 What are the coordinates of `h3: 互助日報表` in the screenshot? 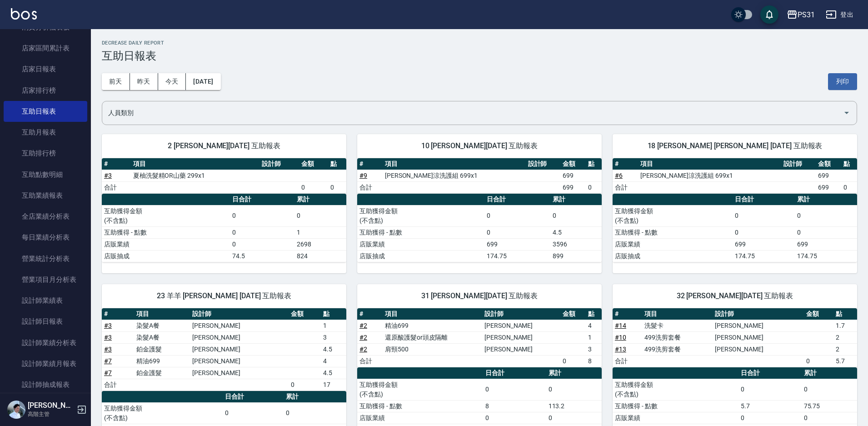 It's located at (479, 56).